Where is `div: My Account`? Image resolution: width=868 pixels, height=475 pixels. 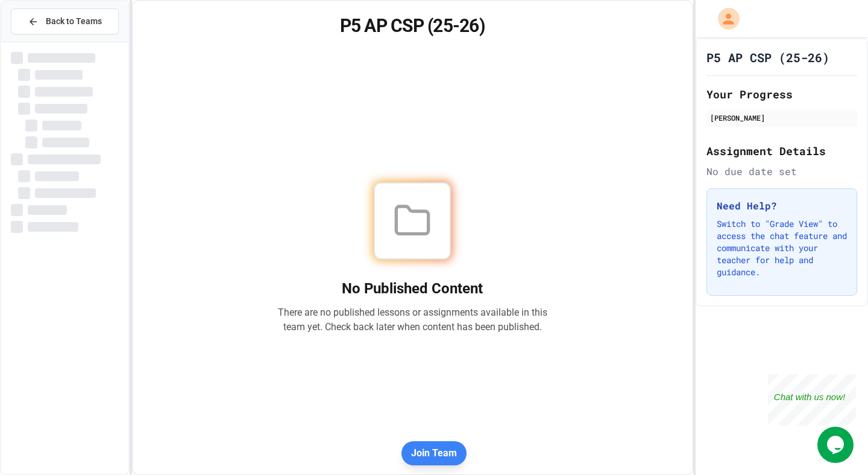
div: My Account is located at coordinates (724, 19).